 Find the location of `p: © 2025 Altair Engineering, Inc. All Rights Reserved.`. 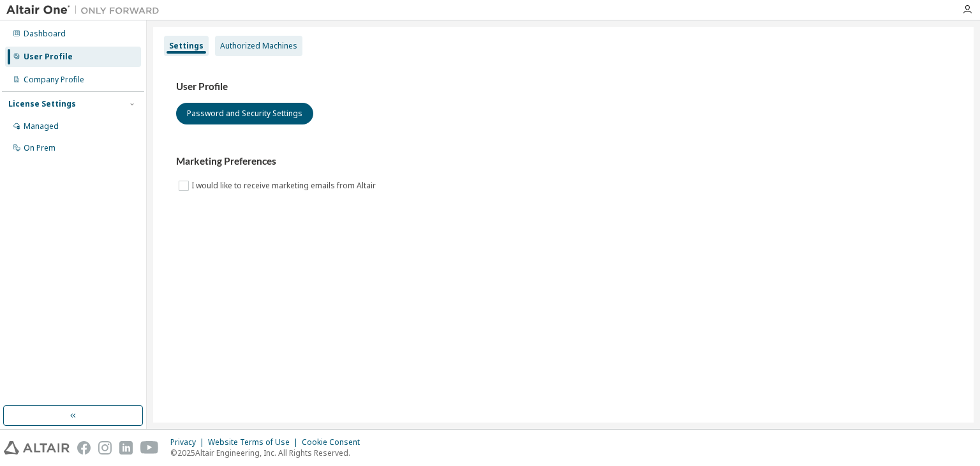

p: © 2025 Altair Engineering, Inc. All Rights Reserved. is located at coordinates (269, 452).